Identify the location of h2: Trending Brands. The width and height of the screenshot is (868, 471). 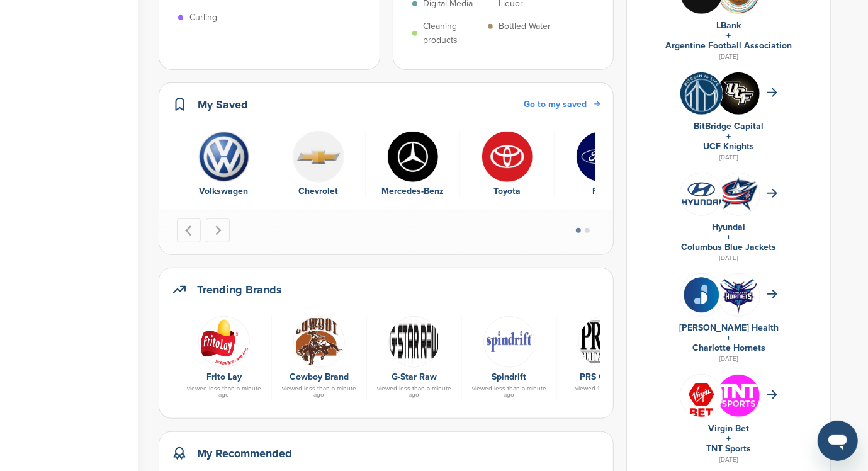
(239, 290).